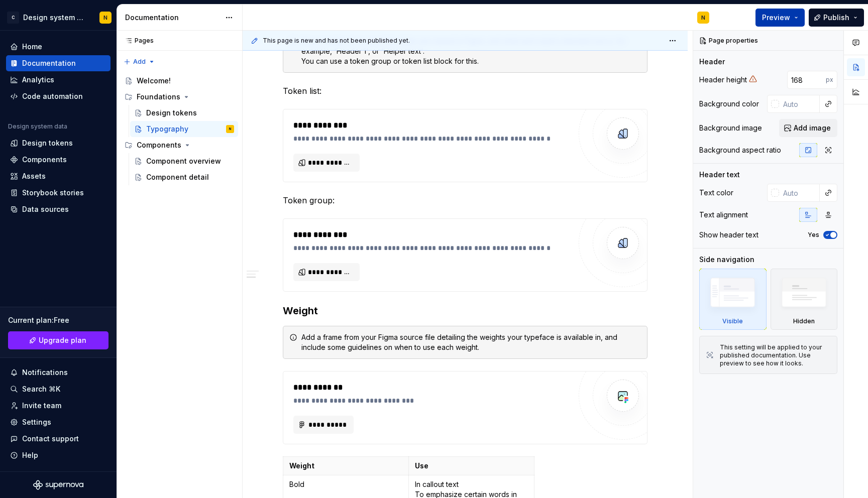 This screenshot has height=498, width=868. I want to click on a: Code automation, so click(58, 96).